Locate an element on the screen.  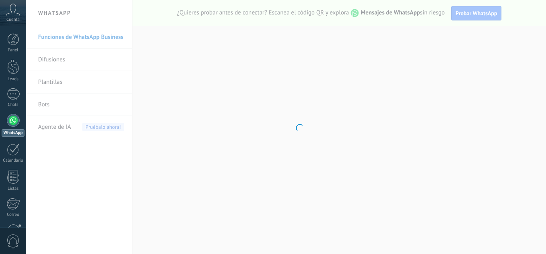
div: WhatsApp is located at coordinates (13, 133).